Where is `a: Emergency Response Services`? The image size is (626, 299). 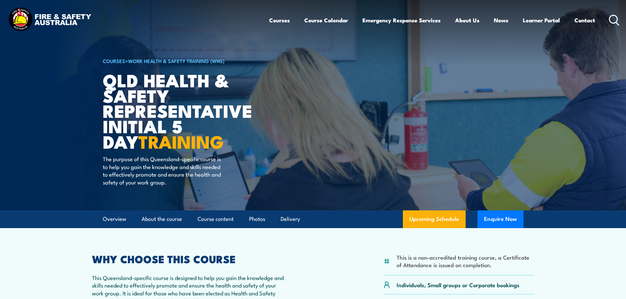 a: Emergency Response Services is located at coordinates (401, 20).